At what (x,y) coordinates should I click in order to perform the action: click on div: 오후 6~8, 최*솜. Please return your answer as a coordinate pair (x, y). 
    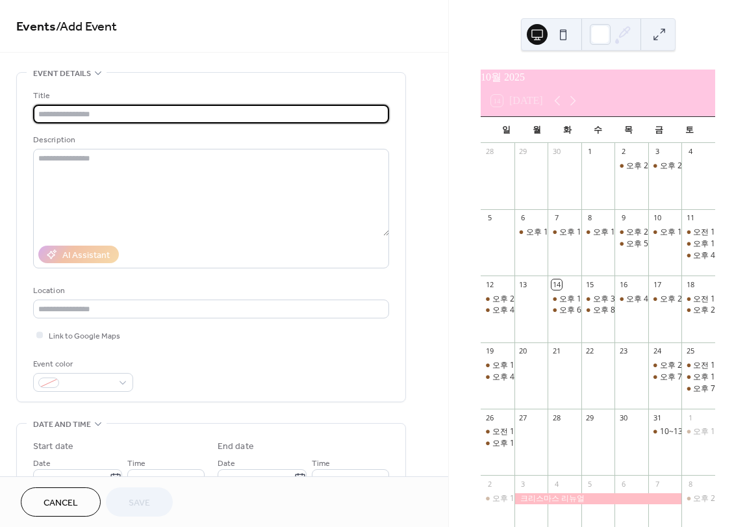
    Looking at the image, I should click on (565, 310).